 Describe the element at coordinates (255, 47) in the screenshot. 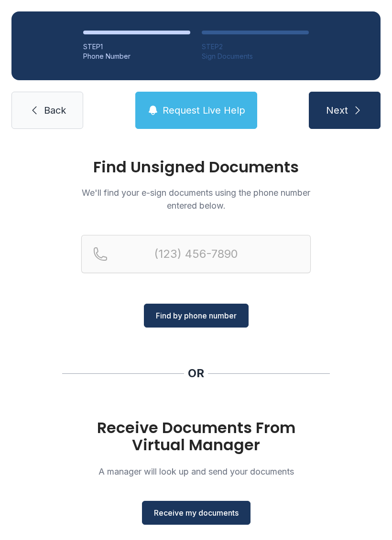

I see `div: STEP 2` at that location.